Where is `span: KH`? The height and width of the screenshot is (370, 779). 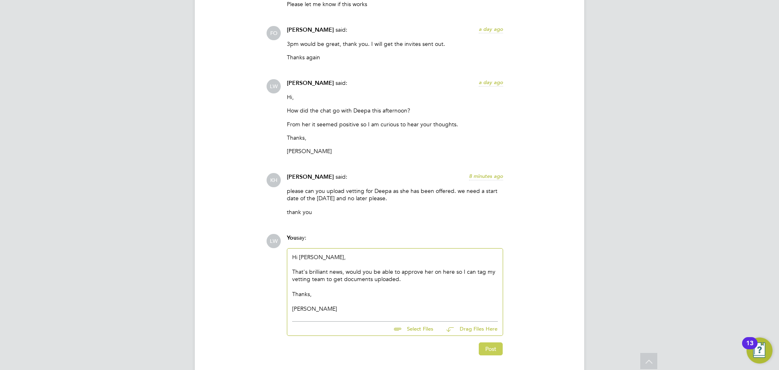 span: KH is located at coordinates (274, 180).